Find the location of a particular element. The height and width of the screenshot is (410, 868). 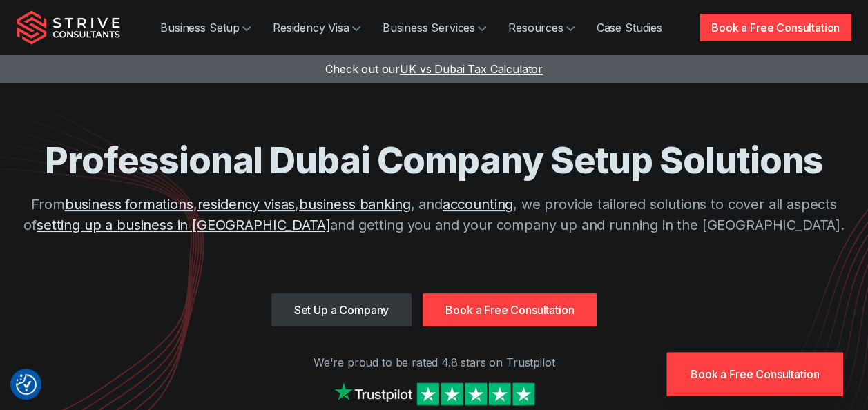

a: Resources is located at coordinates (541, 28).